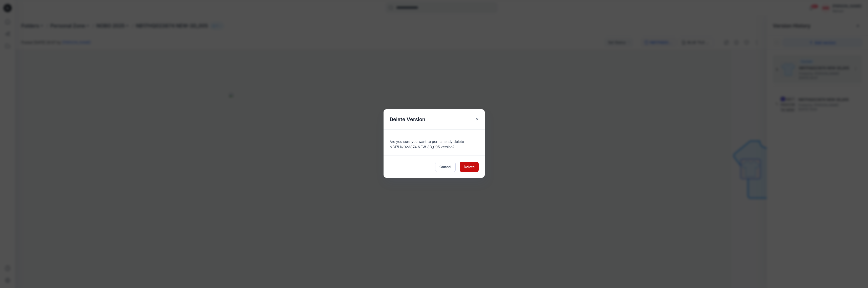 This screenshot has width=868, height=288. I want to click on button: Delete, so click(469, 167).